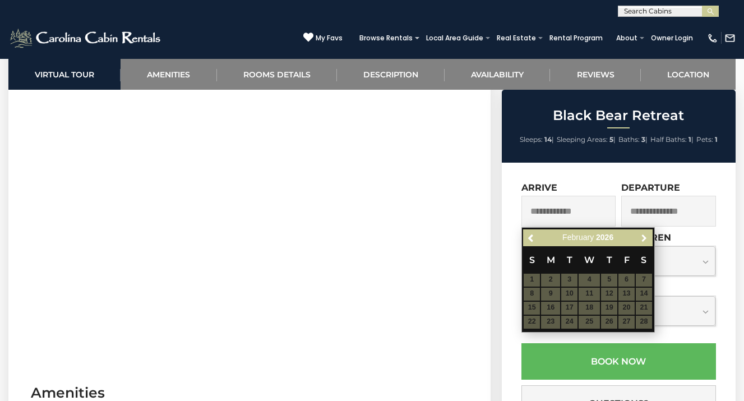  I want to click on span: Wednesday, so click(589, 260).